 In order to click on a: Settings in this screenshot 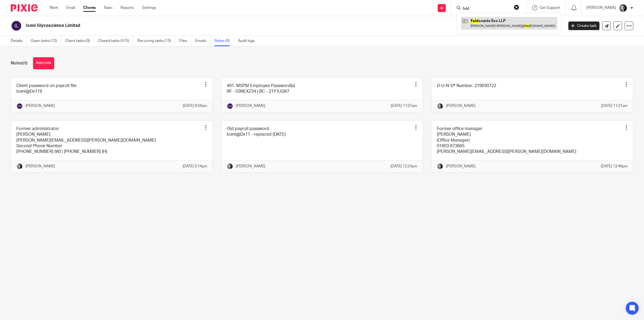, I will do `click(149, 8)`.